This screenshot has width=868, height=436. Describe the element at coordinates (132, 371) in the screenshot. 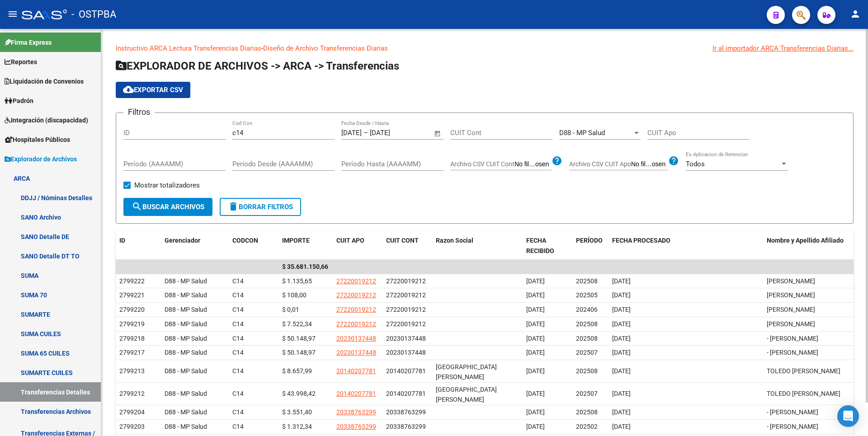

I see `span: 2799213` at that location.